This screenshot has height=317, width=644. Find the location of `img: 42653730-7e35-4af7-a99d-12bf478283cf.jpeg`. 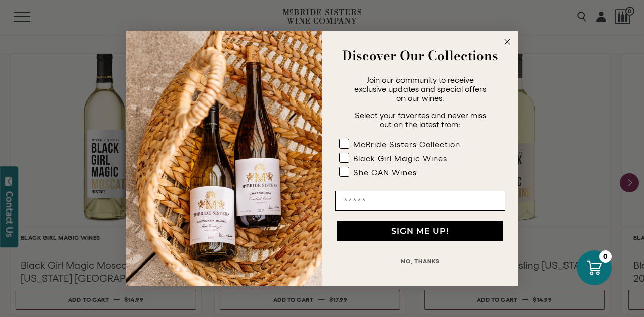

img: 42653730-7e35-4af7-a99d-12bf478283cf.jpeg is located at coordinates (224, 158).